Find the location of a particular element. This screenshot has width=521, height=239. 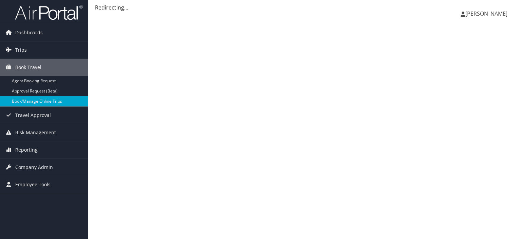

span: Book Travel is located at coordinates (28, 67).